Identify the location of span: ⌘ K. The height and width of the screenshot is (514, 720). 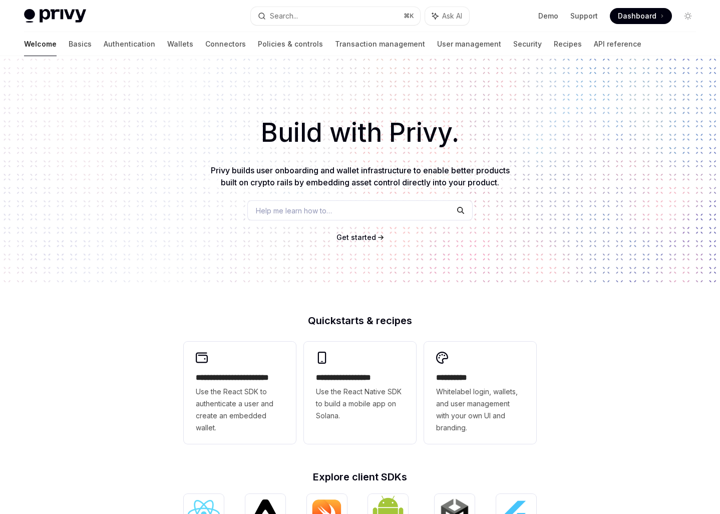
(409, 16).